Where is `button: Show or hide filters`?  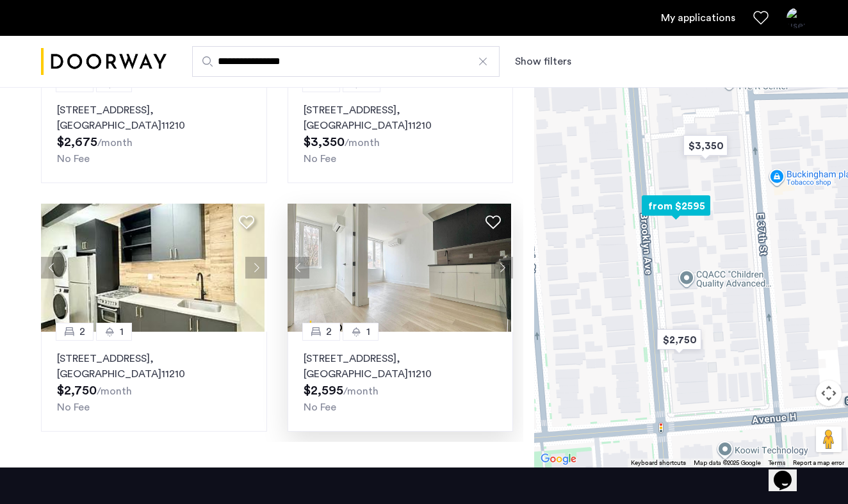 button: Show or hide filters is located at coordinates (543, 62).